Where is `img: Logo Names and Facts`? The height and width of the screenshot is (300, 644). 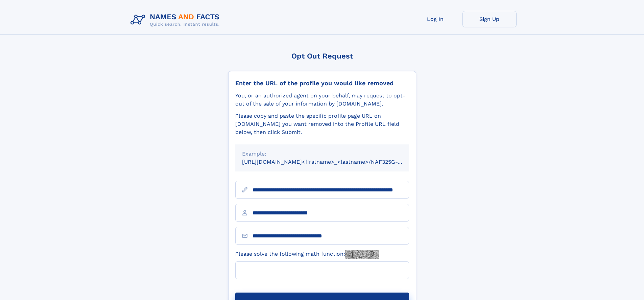
img: Logo Names and Facts is located at coordinates (176, 20).